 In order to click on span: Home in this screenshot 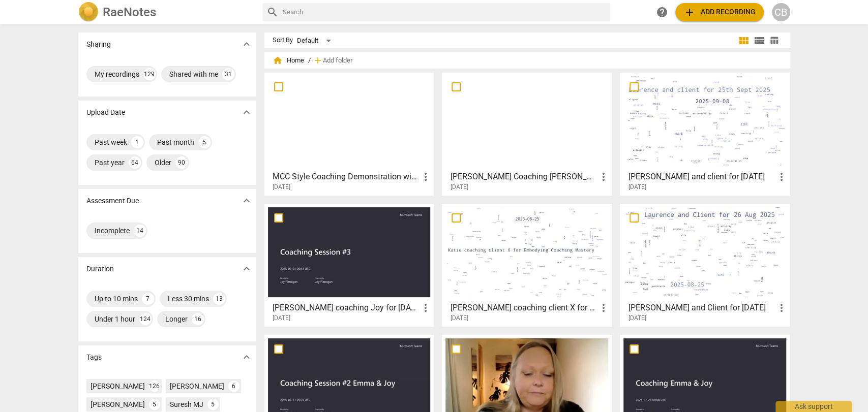, I will do `click(289, 61)`.